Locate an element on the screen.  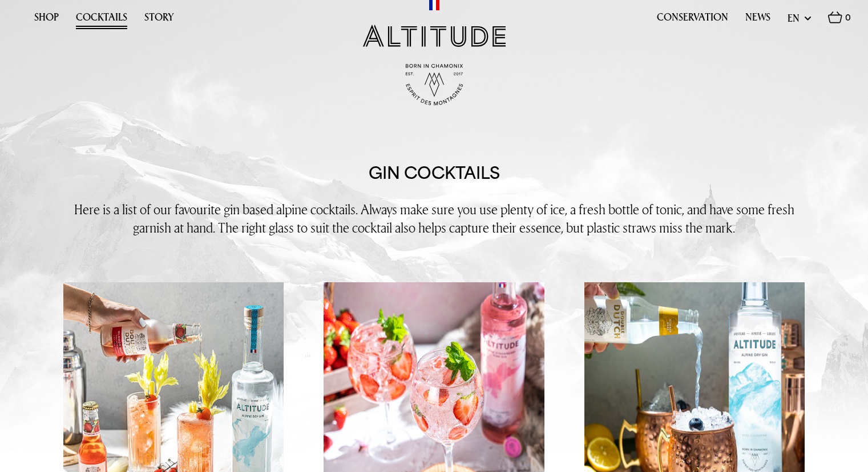
img: Basket is located at coordinates (835, 17).